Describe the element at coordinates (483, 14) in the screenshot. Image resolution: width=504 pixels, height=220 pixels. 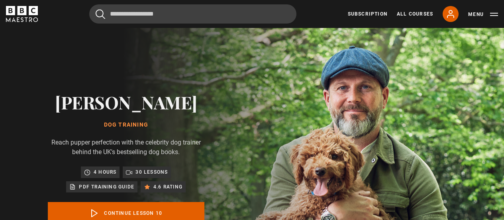
I see `button: Toggle navigation` at that location.